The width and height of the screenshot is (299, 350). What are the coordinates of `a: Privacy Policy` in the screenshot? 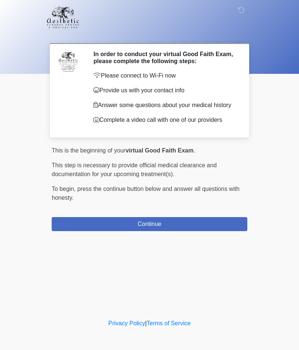 It's located at (127, 323).